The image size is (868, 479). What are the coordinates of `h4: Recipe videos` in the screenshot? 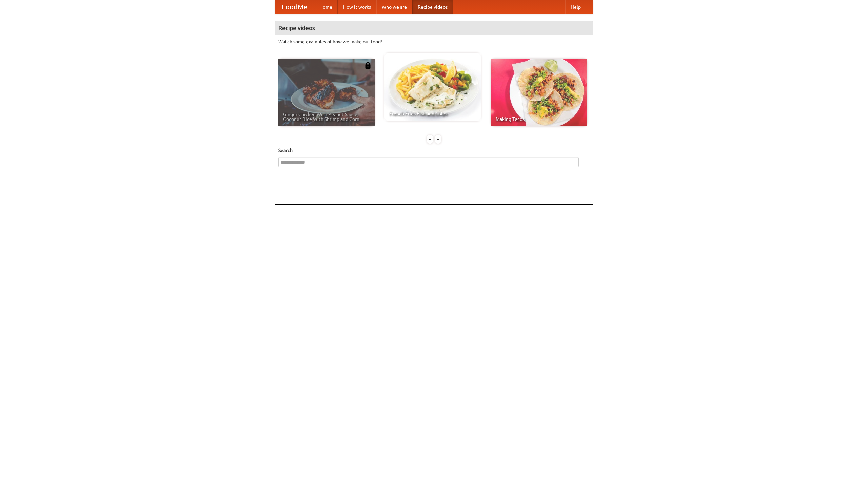 It's located at (434, 28).